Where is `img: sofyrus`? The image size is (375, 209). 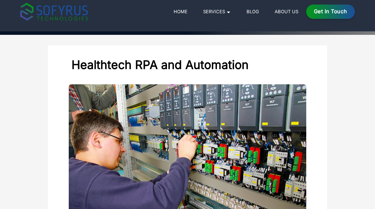
img: sofyrus is located at coordinates (54, 11).